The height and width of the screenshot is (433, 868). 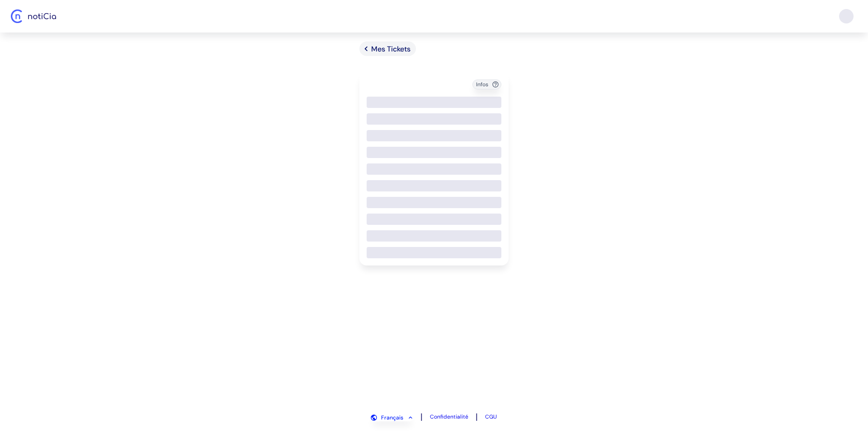 I want to click on div: Mes Tickets, so click(x=387, y=49).